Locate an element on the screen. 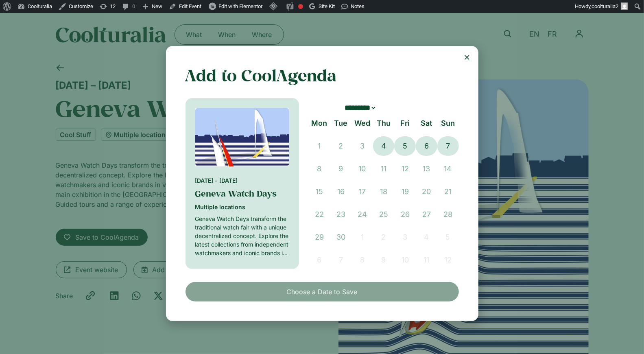  select: Month is located at coordinates (360, 108).